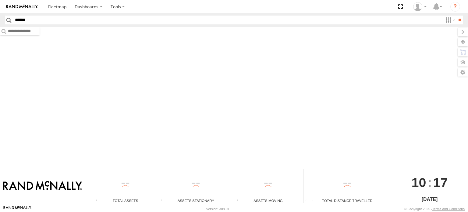 This screenshot has height=212, width=468. What do you see at coordinates (420, 7) in the screenshot?
I see `div: Jose Goitia` at bounding box center [420, 7].